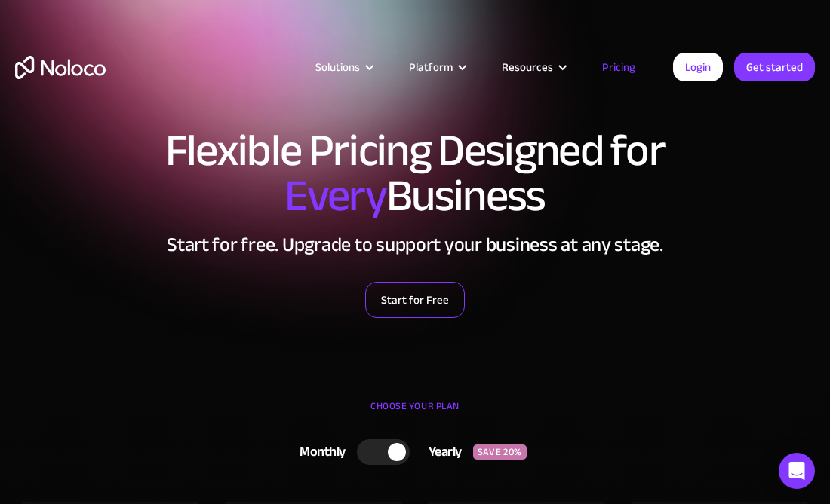 Image resolution: width=830 pixels, height=504 pixels. What do you see at coordinates (797, 471) in the screenshot?
I see `div: Open Intercom Messenger` at bounding box center [797, 471].